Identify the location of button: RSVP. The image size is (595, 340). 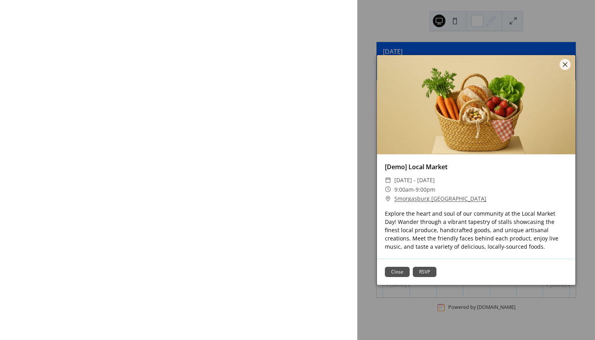
(424, 272).